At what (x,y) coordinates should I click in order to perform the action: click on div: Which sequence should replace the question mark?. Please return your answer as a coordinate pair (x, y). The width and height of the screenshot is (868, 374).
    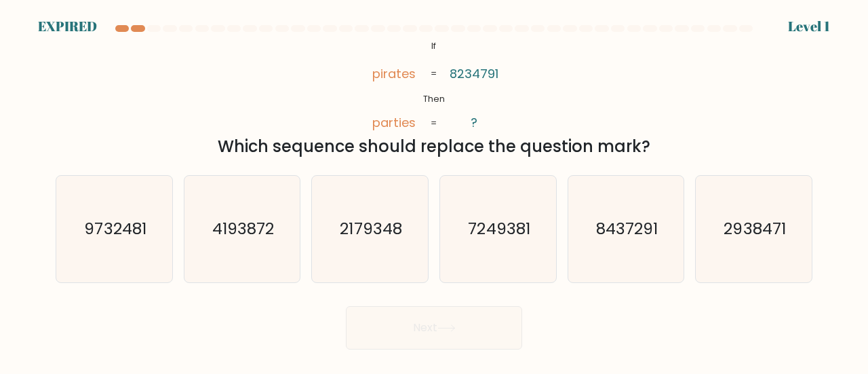
    Looking at the image, I should click on (434, 147).